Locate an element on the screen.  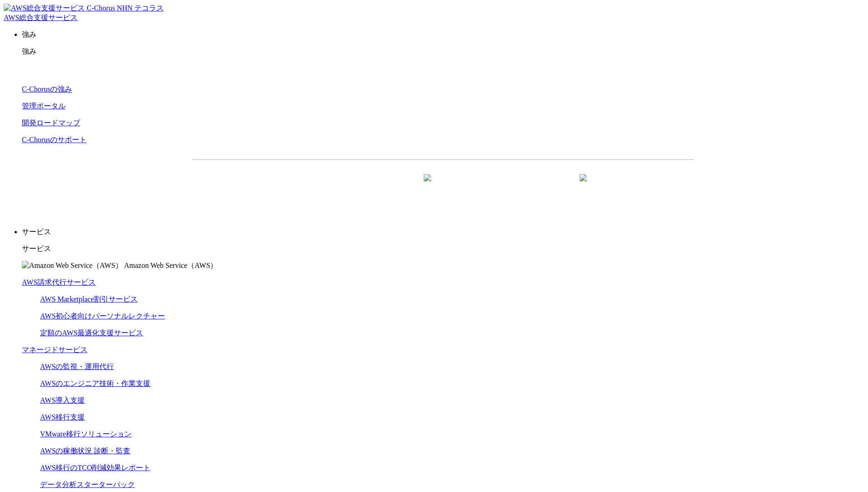
a: C-Chorusのサポート is located at coordinates (54, 139).